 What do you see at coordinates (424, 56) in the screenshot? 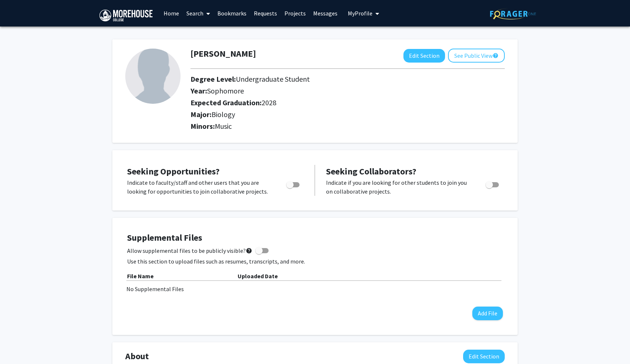
I see `button: Edit Section` at bounding box center [424, 56].